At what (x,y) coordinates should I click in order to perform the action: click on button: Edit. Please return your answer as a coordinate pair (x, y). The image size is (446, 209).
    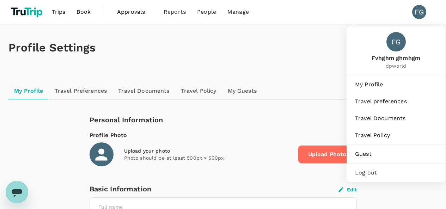
    Looking at the image, I should click on (348, 190).